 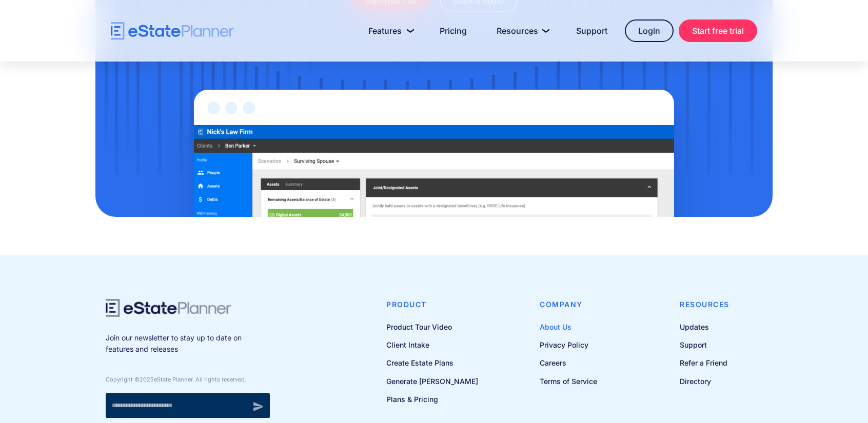 What do you see at coordinates (704, 304) in the screenshot?
I see `h4: Resources` at bounding box center [704, 304].